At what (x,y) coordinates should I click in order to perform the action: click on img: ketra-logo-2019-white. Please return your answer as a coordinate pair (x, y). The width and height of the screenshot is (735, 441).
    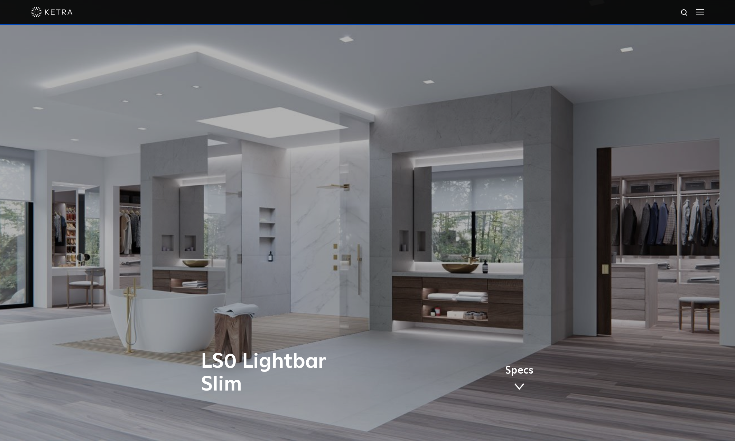
    Looking at the image, I should click on (52, 12).